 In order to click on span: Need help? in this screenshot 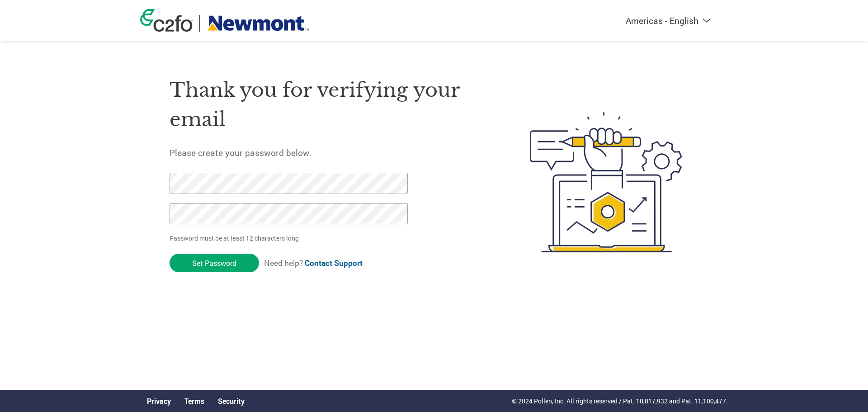, I will do `click(313, 263)`.